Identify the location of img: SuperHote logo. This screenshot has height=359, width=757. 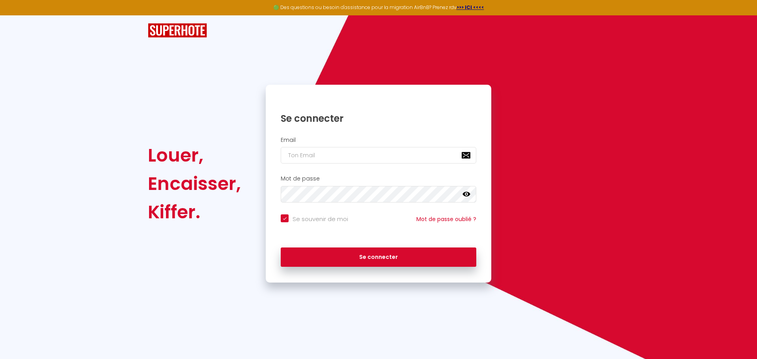
(177, 30).